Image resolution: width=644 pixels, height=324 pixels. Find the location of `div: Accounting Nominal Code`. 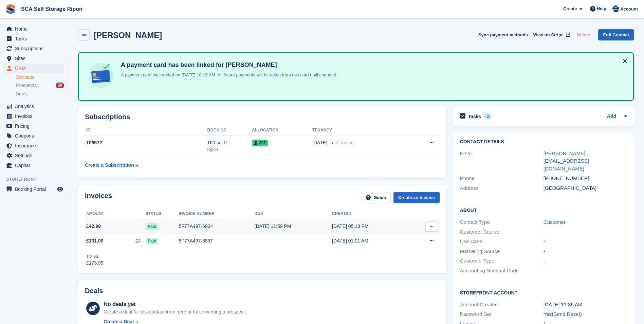

div: Accounting Nominal Code is located at coordinates (502, 271).